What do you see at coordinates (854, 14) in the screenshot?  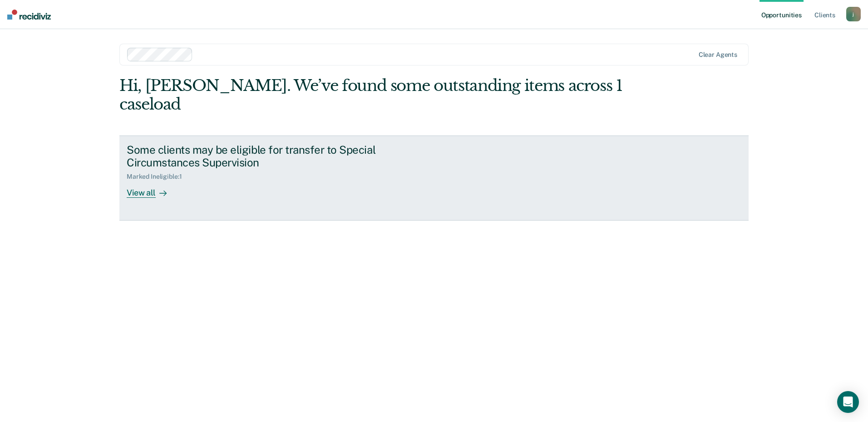 I see `div: j` at bounding box center [854, 14].